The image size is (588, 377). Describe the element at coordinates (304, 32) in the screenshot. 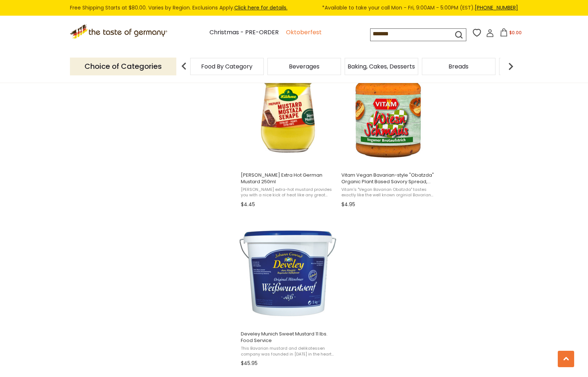

I see `a: Oktoberfest` at that location.